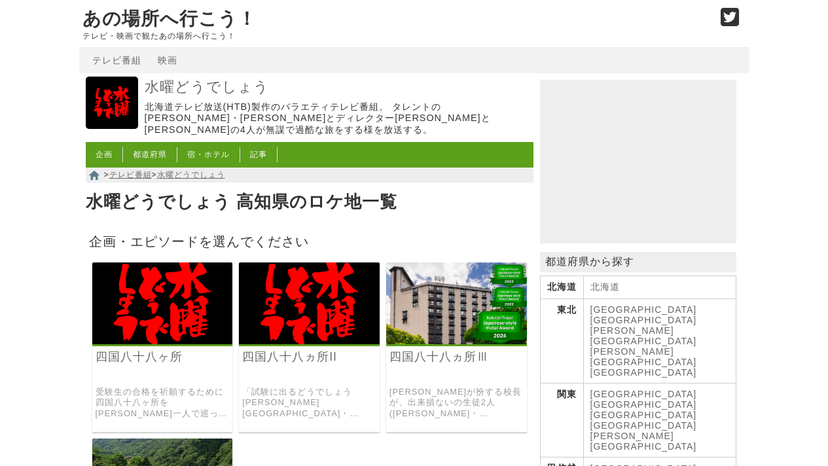  What do you see at coordinates (162, 357) in the screenshot?
I see `a: 四国八十八ヶ所` at bounding box center [162, 357].